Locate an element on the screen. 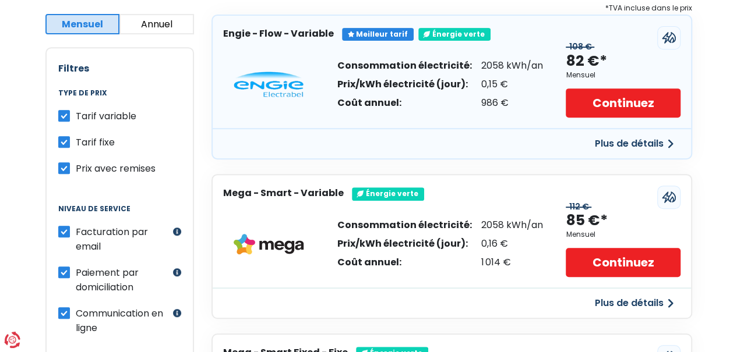 The image size is (737, 352). div: 1 014 € is located at coordinates (512, 263).